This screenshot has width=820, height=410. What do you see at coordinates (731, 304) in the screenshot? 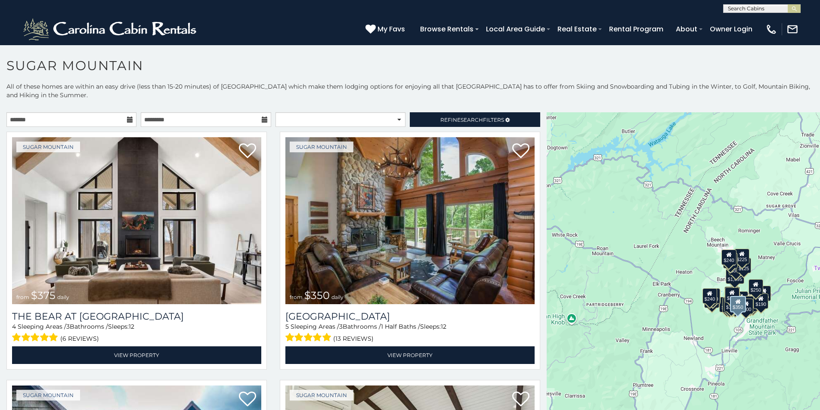
I see `div: $175` at bounding box center [731, 304].